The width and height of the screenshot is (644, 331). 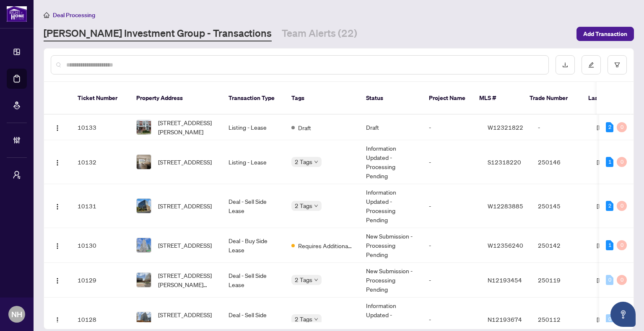 What do you see at coordinates (565, 65) in the screenshot?
I see `span: download` at bounding box center [565, 65].